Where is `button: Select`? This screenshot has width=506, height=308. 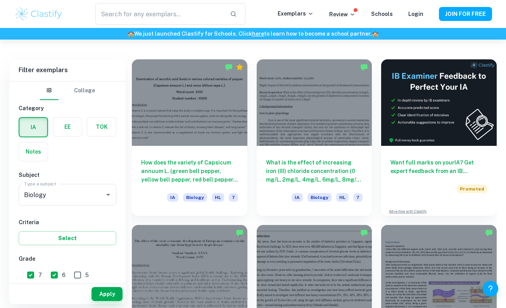 button: Select is located at coordinates (67, 238).